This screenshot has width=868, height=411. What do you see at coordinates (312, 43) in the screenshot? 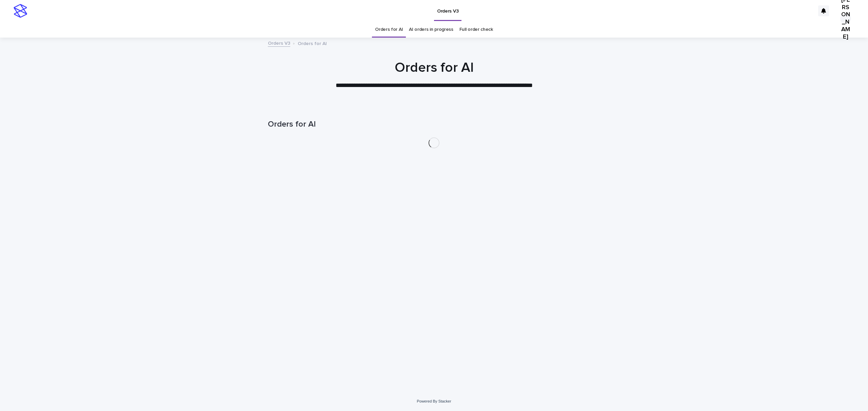
I see `p: Orders for AI` at bounding box center [312, 43].